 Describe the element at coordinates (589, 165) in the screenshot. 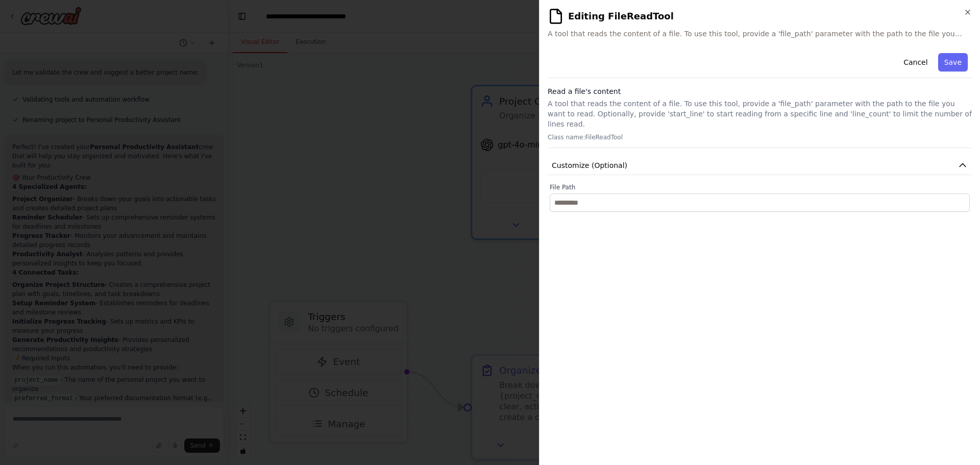

I see `span: Customize (Optional)` at that location.